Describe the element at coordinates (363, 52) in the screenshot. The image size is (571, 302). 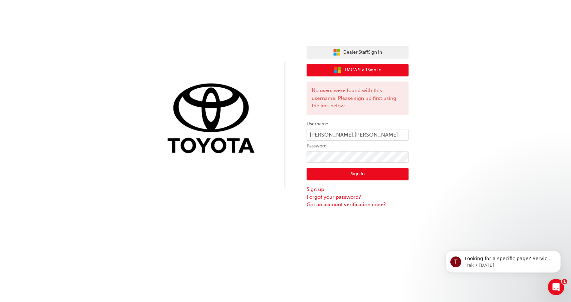
I see `span: Dealer Staff Sign In` at that location.